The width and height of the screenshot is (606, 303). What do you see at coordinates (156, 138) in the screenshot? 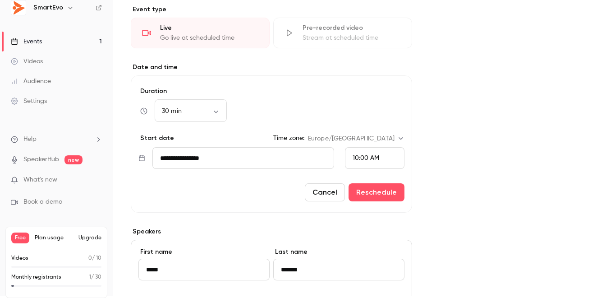
I see `p: Start date` at bounding box center [156, 138].